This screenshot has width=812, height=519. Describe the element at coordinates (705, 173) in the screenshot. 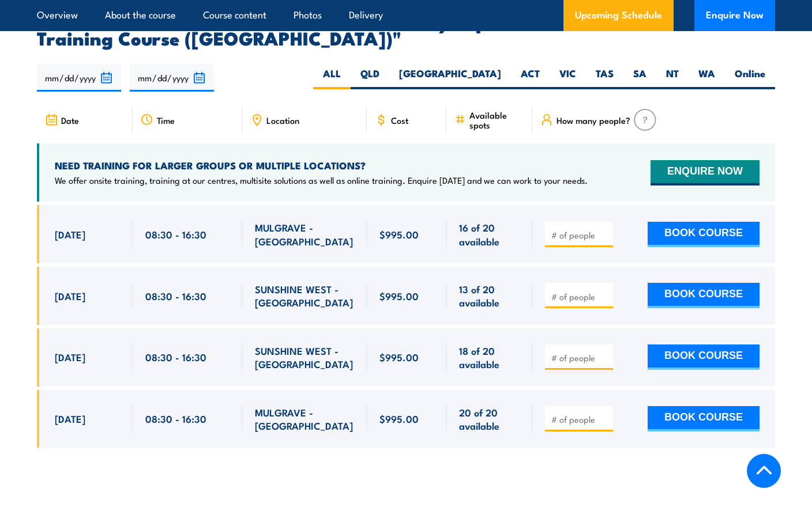

I see `button: ENQUIRE NOW` at that location.